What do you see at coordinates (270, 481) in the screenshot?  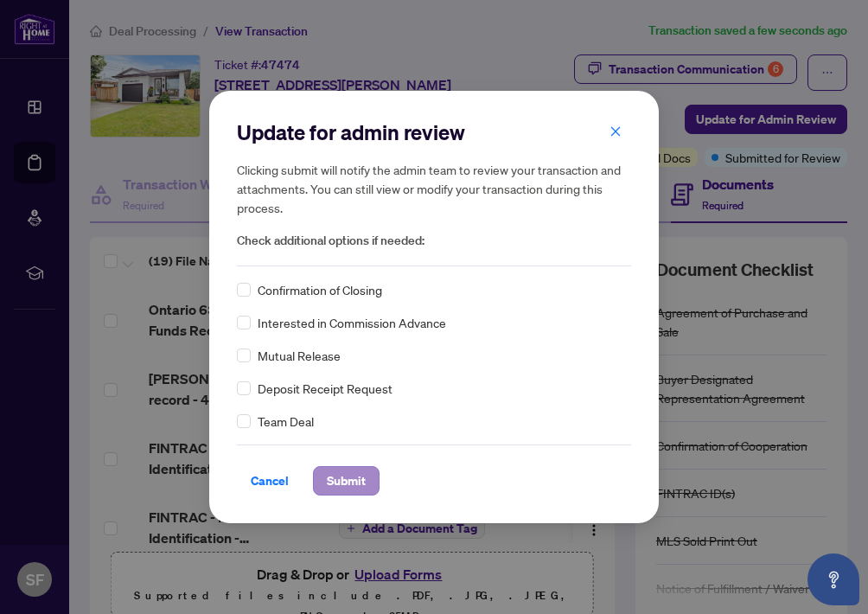 I see `span: Cancel` at bounding box center [270, 481].